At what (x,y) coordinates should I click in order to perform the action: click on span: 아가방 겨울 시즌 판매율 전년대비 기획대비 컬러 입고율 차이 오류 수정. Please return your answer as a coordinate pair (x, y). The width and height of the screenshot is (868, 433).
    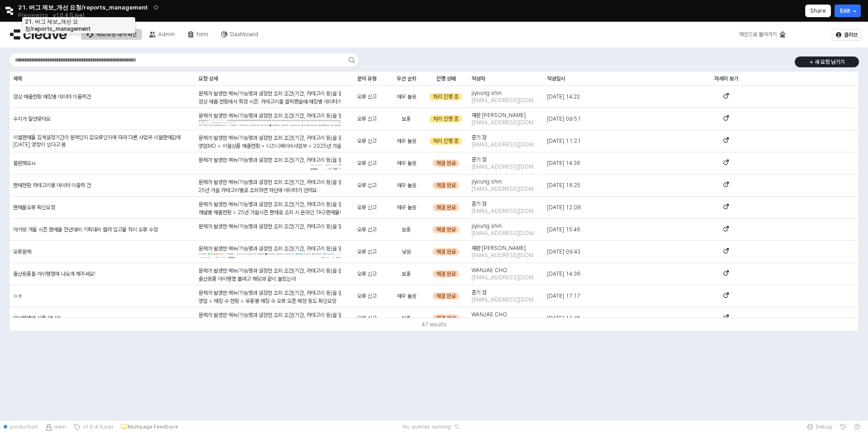
    Looking at the image, I should click on (86, 229).